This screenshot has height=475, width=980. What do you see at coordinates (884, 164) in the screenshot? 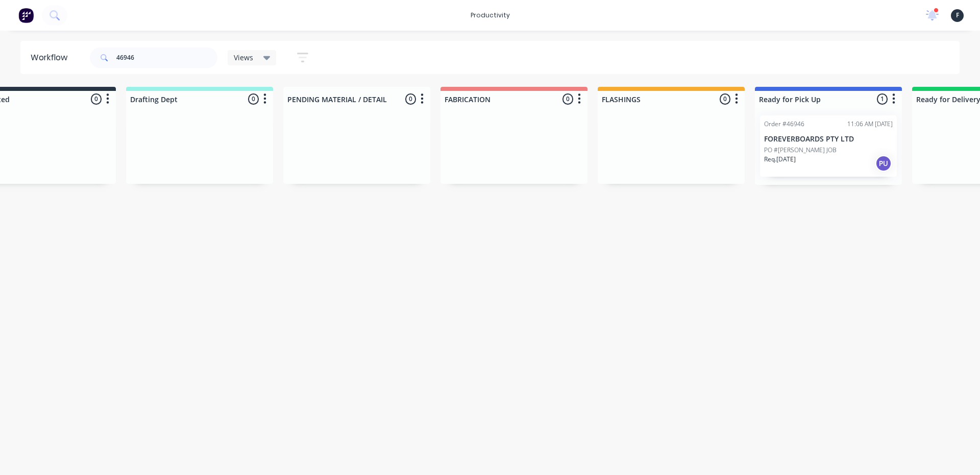
I see `div: PU` at bounding box center [884, 164].